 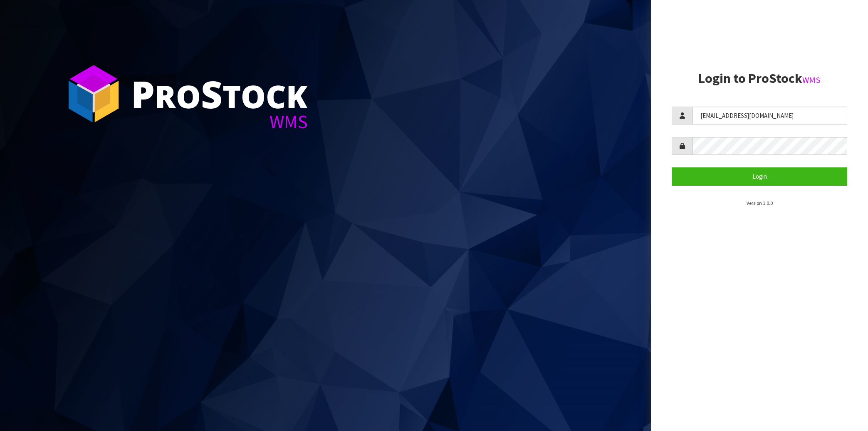 What do you see at coordinates (143, 94) in the screenshot?
I see `span: P` at bounding box center [143, 94].